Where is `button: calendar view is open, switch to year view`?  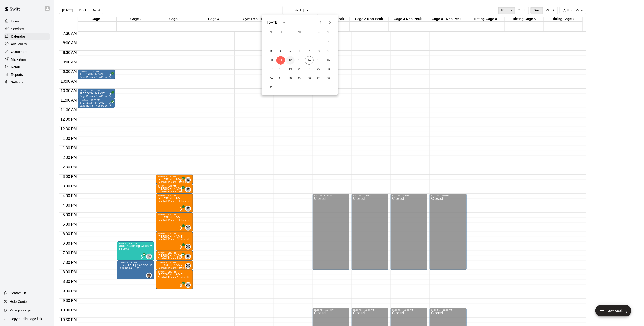 button: calendar view is open, switch to year view is located at coordinates (284, 23).